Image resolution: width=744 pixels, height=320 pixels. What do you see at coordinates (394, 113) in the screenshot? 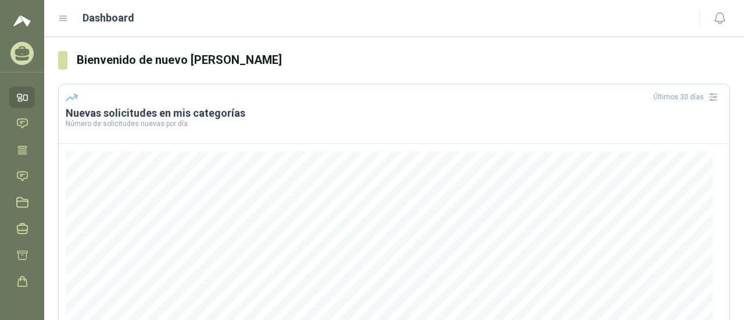
I see `h3: Nuevas solicitudes en mis categorías` at bounding box center [394, 113].